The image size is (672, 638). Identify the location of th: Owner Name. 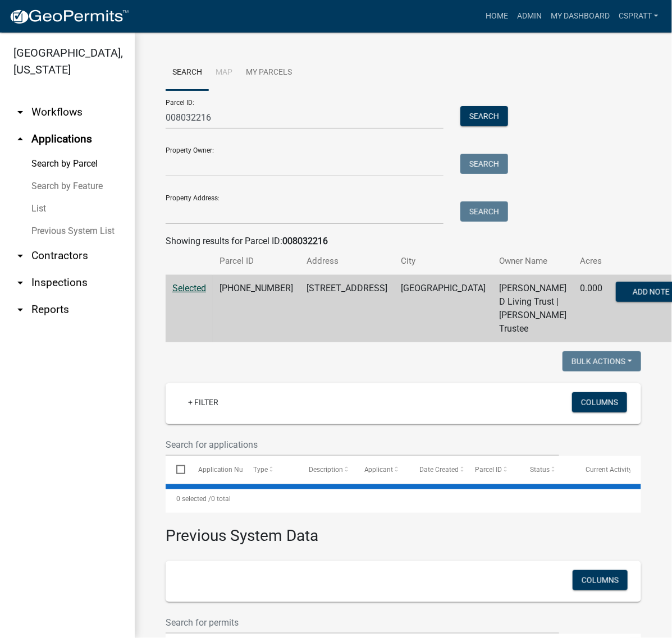
(533, 261).